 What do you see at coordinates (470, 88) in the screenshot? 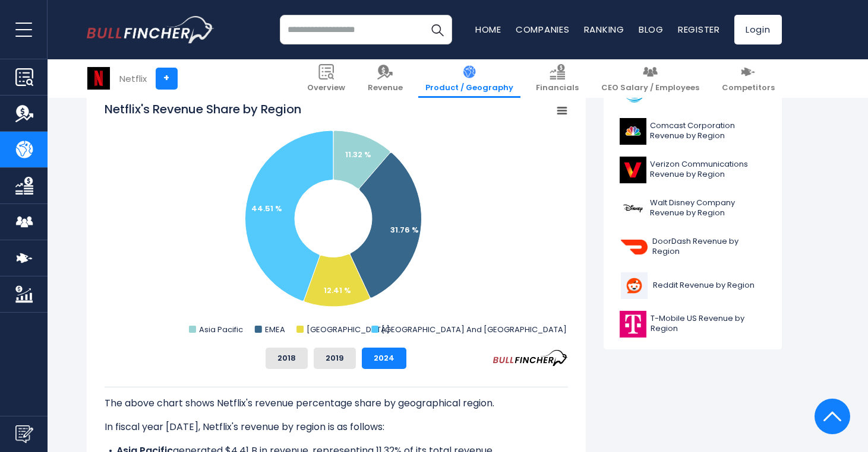
I see `span: Product / Geography` at bounding box center [470, 88].